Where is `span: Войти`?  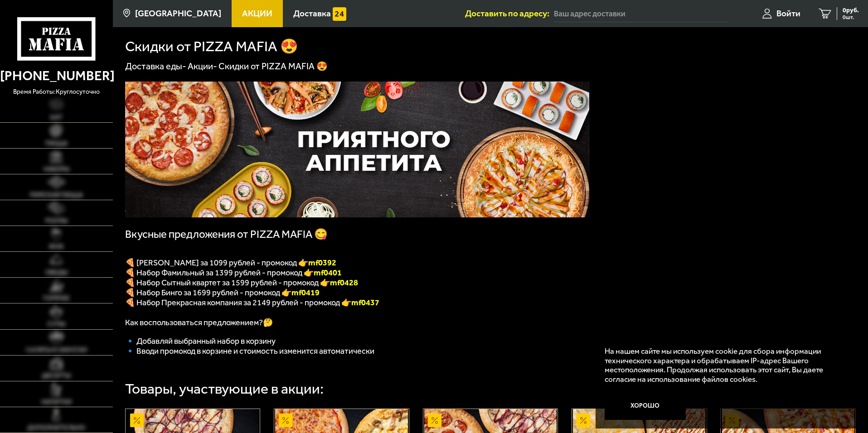 span: Войти is located at coordinates (788, 13).